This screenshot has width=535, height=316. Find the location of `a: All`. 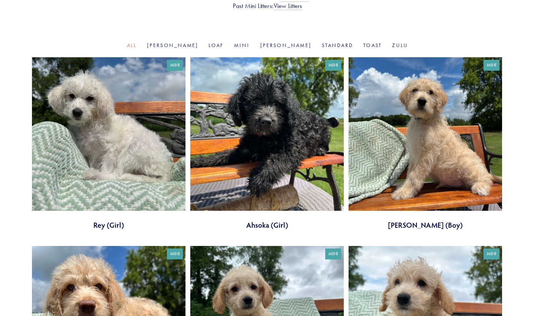

a: All is located at coordinates (132, 45).